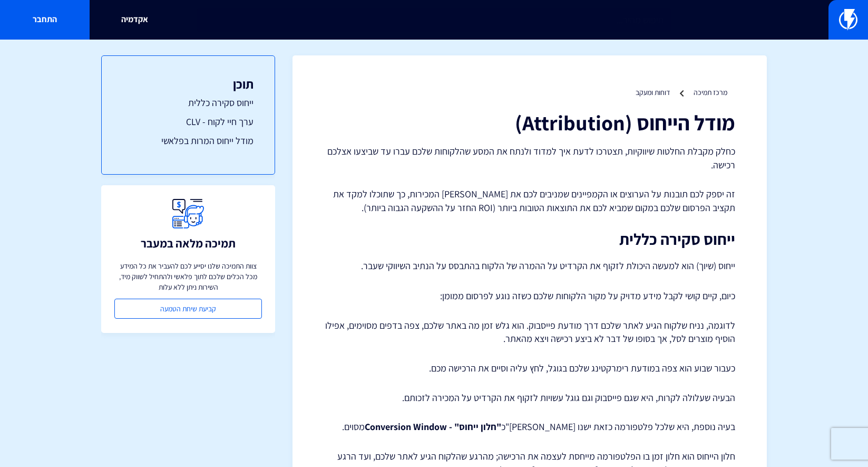 The width and height of the screenshot is (868, 467). What do you see at coordinates (530, 239) in the screenshot?
I see `h2: ייחוס סקירה כללית` at bounding box center [530, 239].